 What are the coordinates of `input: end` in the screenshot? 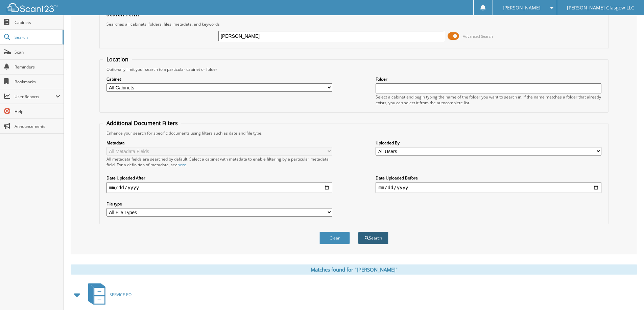 It's located at (489, 188).